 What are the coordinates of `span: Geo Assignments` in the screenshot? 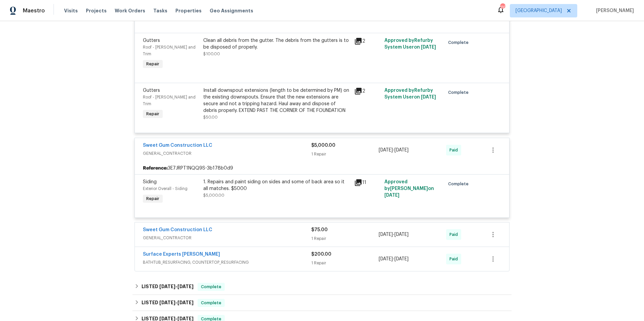 It's located at (232, 11).